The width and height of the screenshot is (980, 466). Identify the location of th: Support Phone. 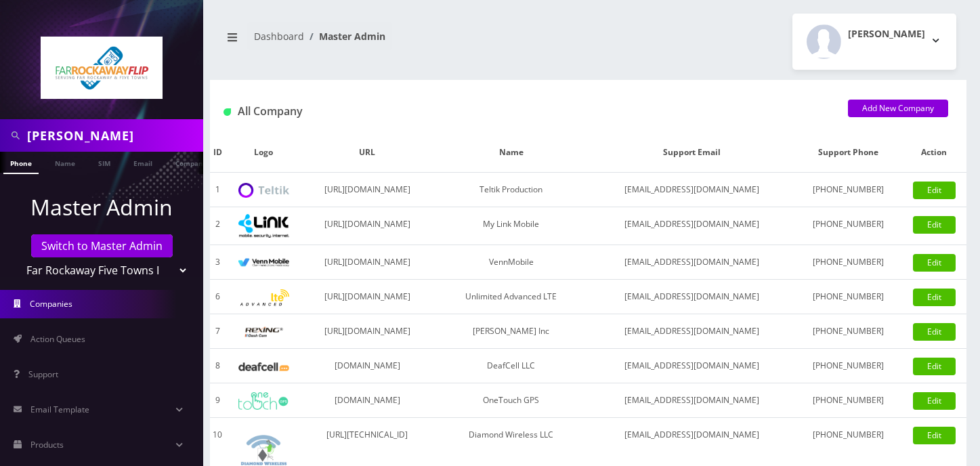
(847, 153).